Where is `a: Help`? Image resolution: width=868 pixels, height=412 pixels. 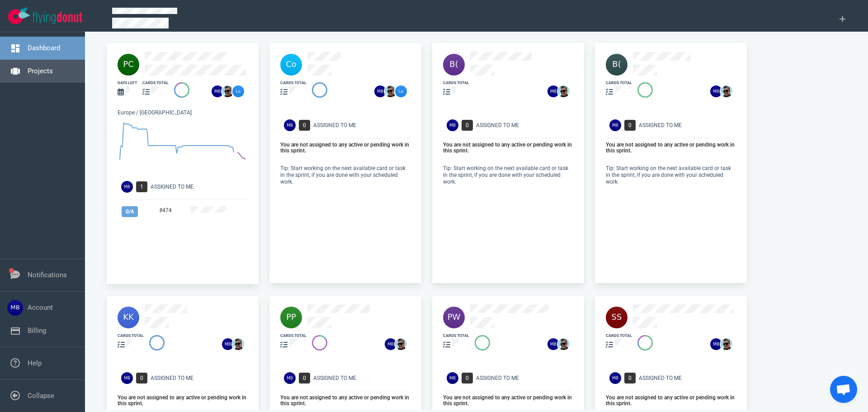 a: Help is located at coordinates (34, 363).